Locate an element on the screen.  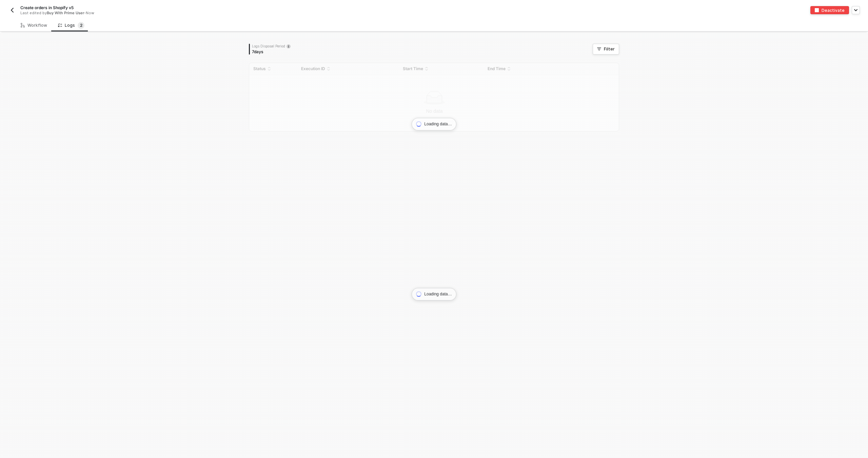
button: deactivateDeactivate is located at coordinates (830, 10).